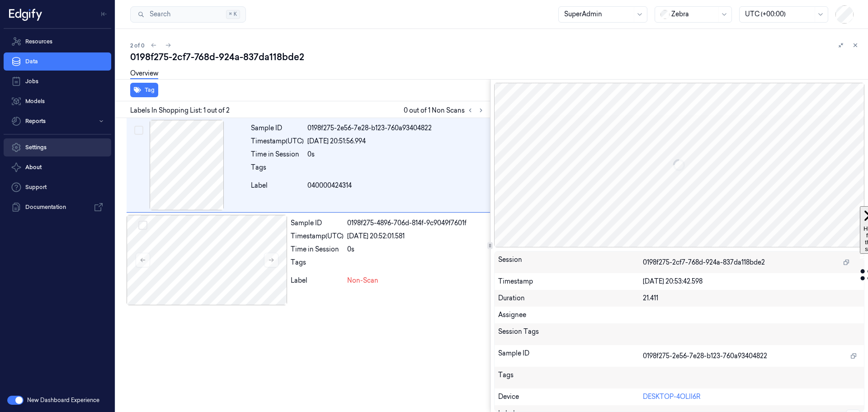 Image resolution: width=868 pixels, height=412 pixels. I want to click on a: Data, so click(57, 61).